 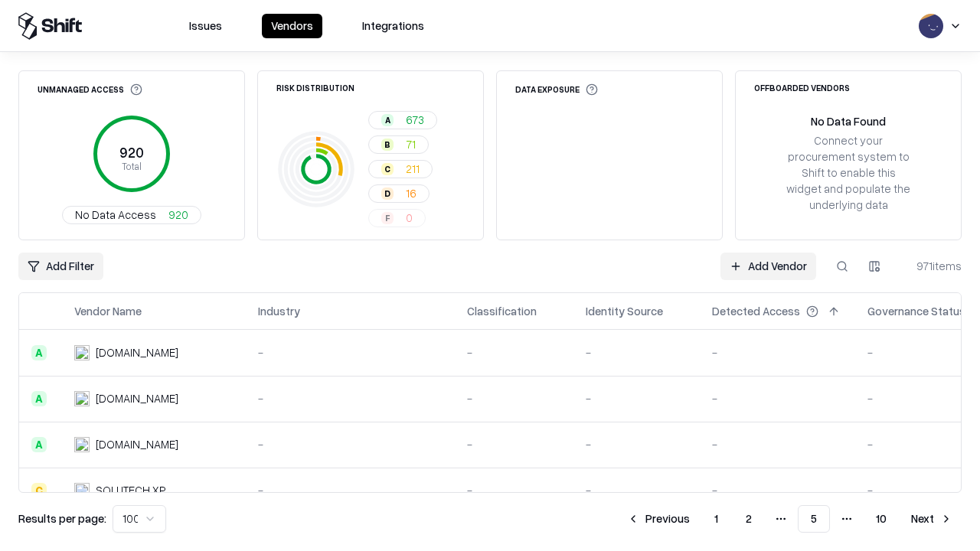 What do you see at coordinates (932, 518) in the screenshot?
I see `button: Next` at bounding box center [932, 518].